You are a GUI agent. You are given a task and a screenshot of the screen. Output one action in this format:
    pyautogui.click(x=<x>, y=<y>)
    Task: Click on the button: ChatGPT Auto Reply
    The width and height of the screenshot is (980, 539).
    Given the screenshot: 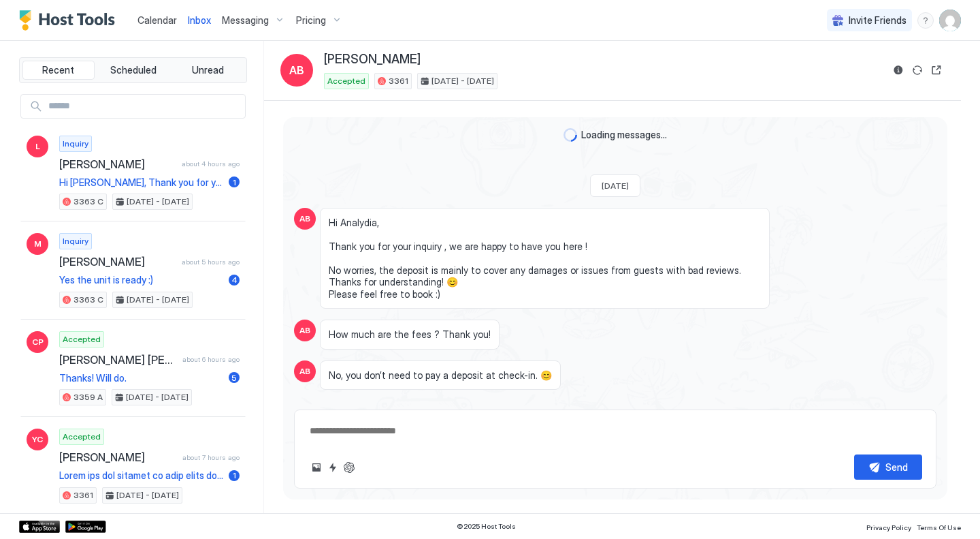 What is the action you would take?
    pyautogui.click(x=349, y=467)
    